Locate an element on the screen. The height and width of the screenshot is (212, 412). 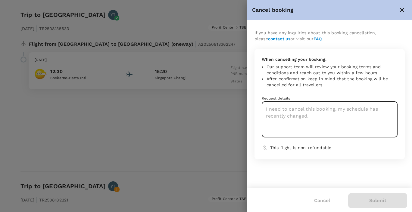
button: Cancel is located at coordinates (322, 201).